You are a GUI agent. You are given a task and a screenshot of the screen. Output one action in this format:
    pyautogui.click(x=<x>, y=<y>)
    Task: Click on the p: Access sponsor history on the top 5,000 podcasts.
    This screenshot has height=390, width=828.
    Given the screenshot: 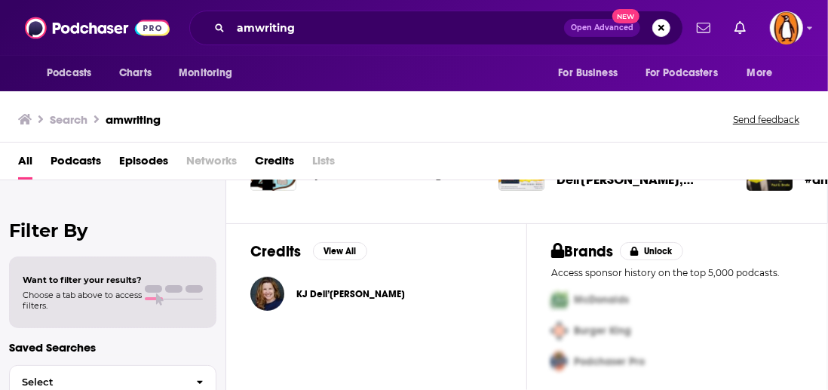 What is the action you would take?
    pyautogui.click(x=677, y=272)
    